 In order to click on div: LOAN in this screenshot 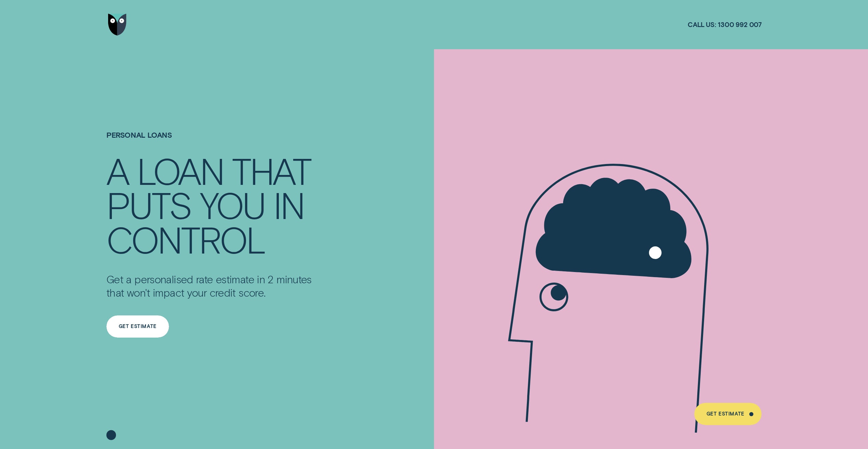, I will do `click(180, 170)`.